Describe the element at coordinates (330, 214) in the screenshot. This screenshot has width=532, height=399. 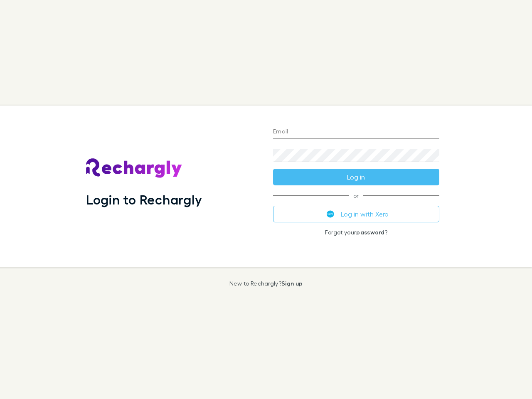
I see `img: Xero's logo` at that location.